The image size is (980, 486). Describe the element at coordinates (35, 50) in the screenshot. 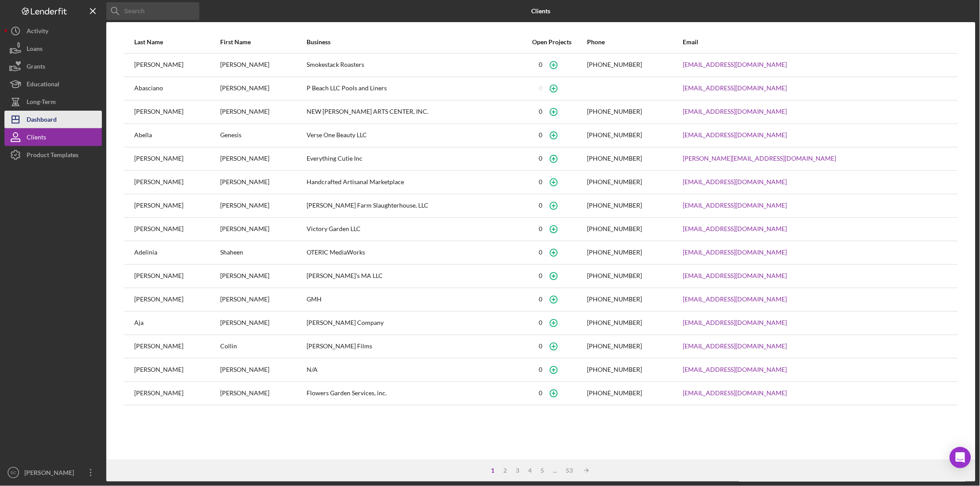

I see `div: Loans` at that location.